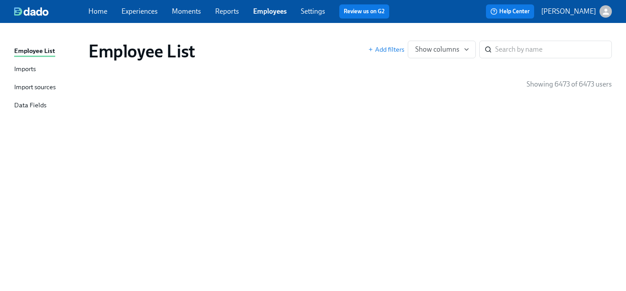  I want to click on div: Import sources, so click(35, 88).